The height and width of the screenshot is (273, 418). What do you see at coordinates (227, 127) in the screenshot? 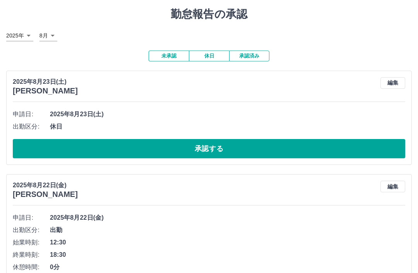
I see `span: 休日` at bounding box center [227, 127].